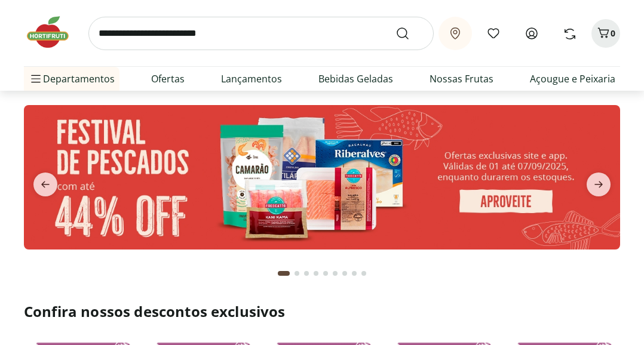 The width and height of the screenshot is (644, 345). What do you see at coordinates (297, 274) in the screenshot?
I see `button: Go to page 2 from fs-carousel` at bounding box center [297, 274].